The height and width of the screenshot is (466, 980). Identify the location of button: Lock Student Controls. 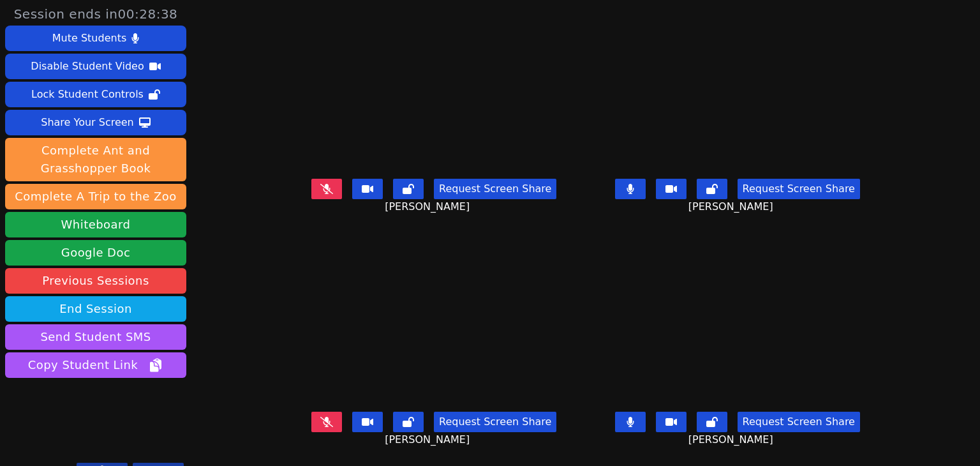
(95, 94).